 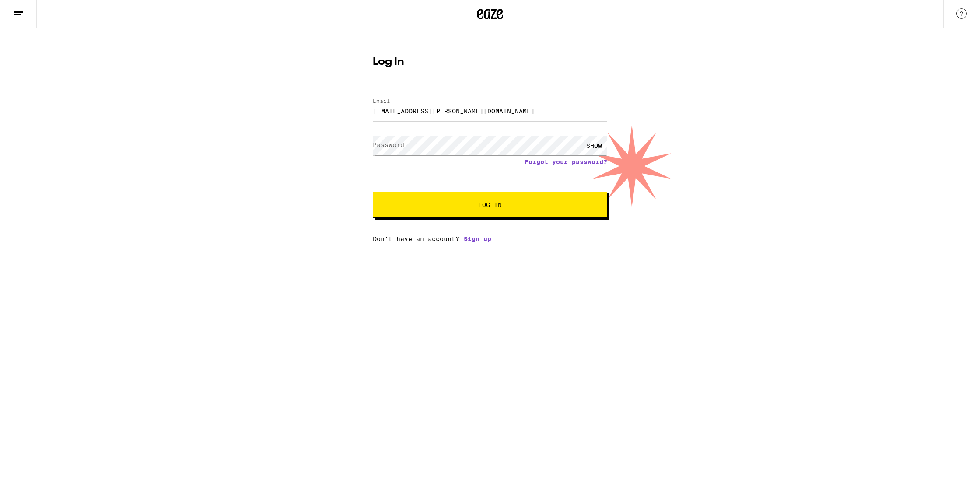 What do you see at coordinates (490, 205) in the screenshot?
I see `button: Log In` at bounding box center [490, 205].